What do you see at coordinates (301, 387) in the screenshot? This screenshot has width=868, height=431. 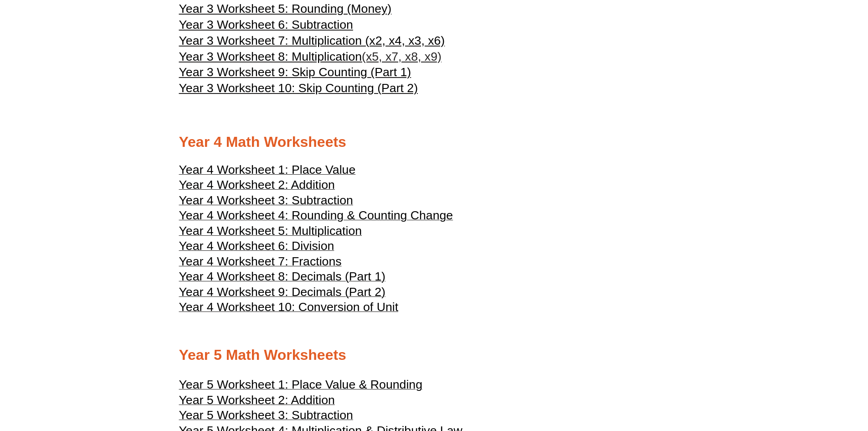 I see `a: Year 5 Worksheet 1: Place Value & Rounding` at bounding box center [301, 387].